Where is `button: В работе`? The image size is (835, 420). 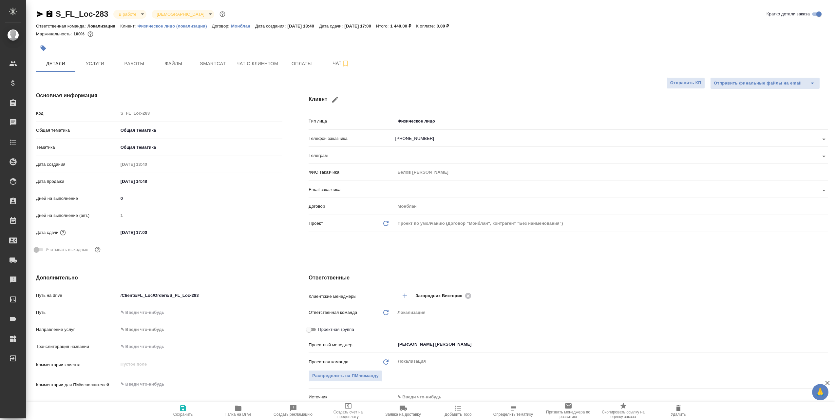
button: В работе is located at coordinates (127, 14).